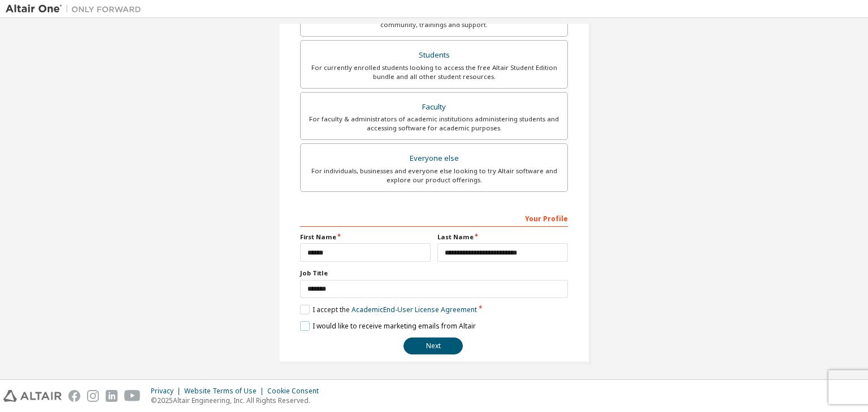 This screenshot has height=412, width=868. What do you see at coordinates (434, 123) in the screenshot?
I see `div: For faculty & administrators of academic institutions administering students and accessing softwa...` at bounding box center [434, 123].